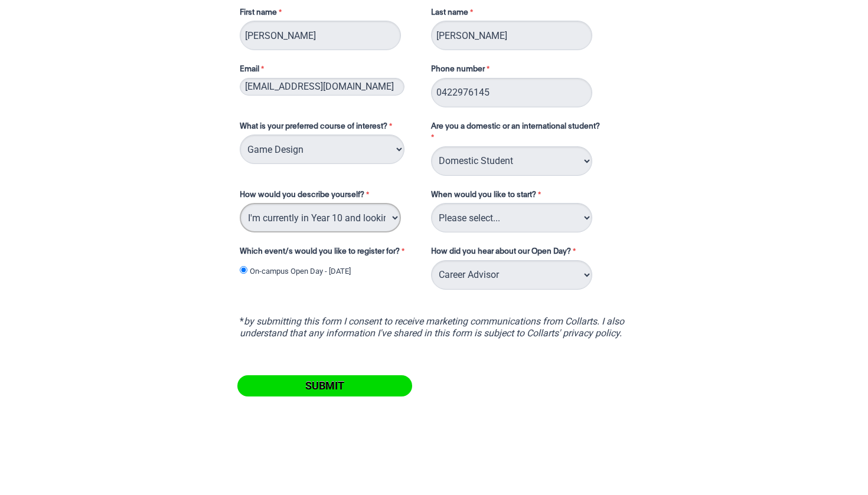  Describe the element at coordinates (322, 87) in the screenshot. I see `input: Email` at that location.